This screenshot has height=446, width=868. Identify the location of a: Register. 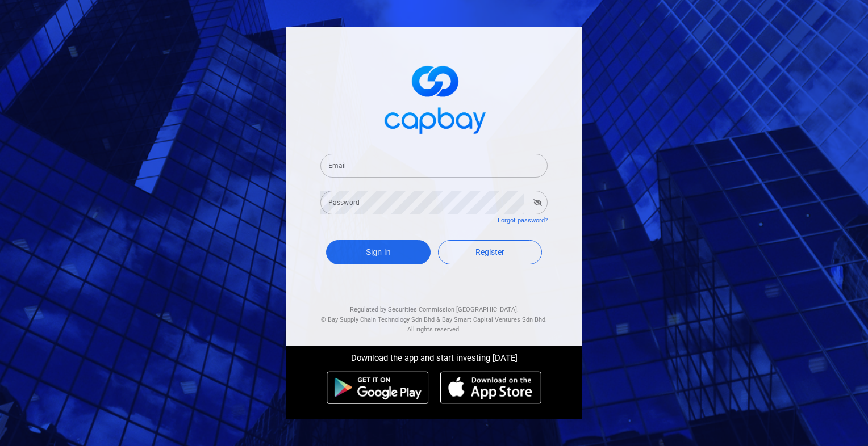
(491, 252).